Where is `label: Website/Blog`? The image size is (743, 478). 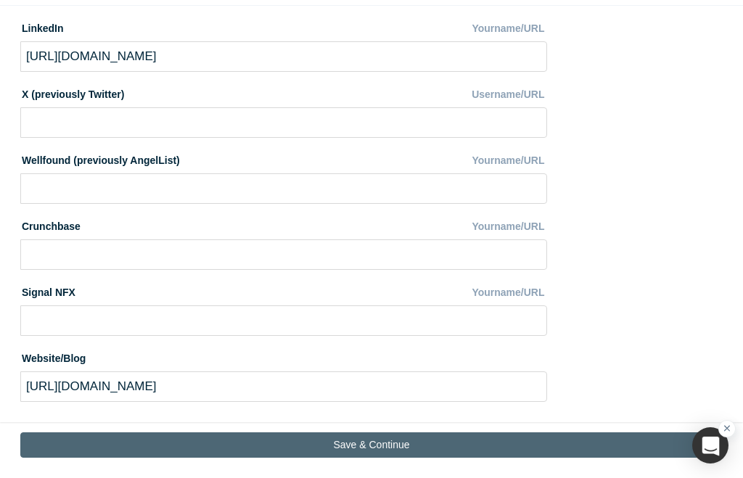
label: Website/Blog is located at coordinates (284, 356).